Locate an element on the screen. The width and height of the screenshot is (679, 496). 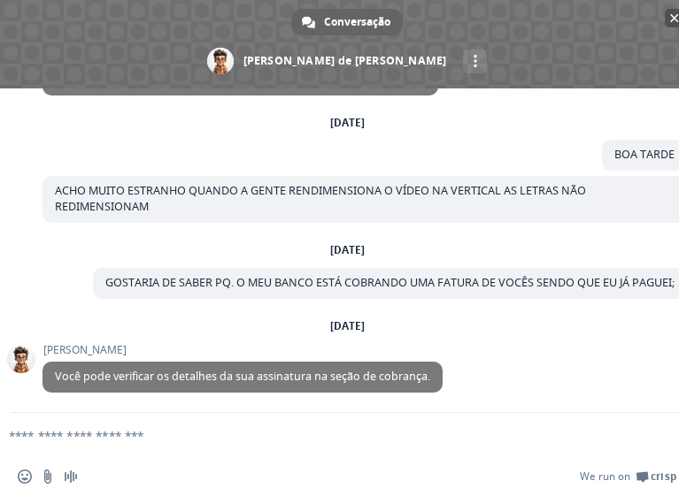
textarea: Escreva sua mensagem... is located at coordinates (319, 436).